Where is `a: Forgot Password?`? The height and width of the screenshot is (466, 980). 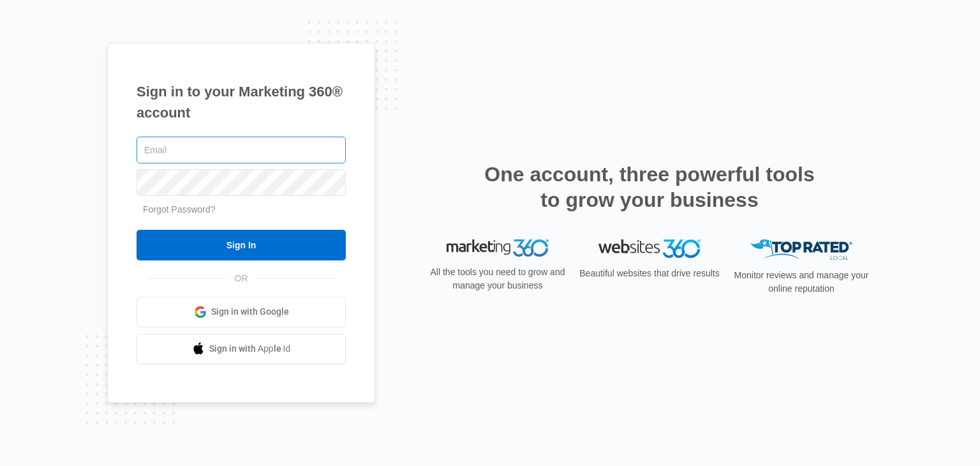 a: Forgot Password? is located at coordinates (179, 209).